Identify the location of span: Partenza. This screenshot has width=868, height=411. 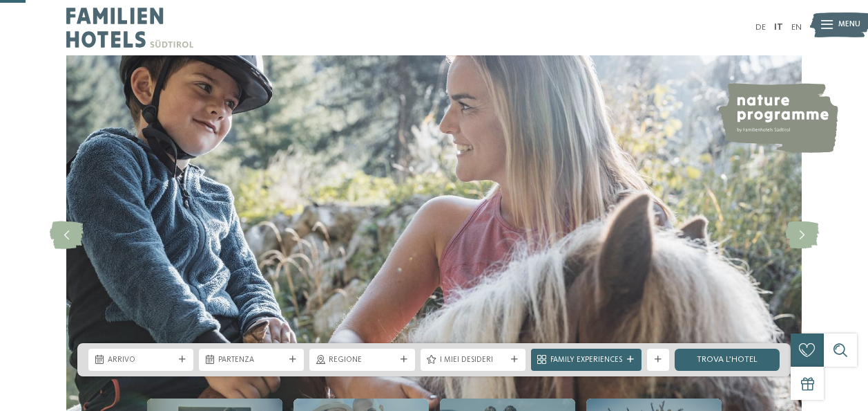
(251, 360).